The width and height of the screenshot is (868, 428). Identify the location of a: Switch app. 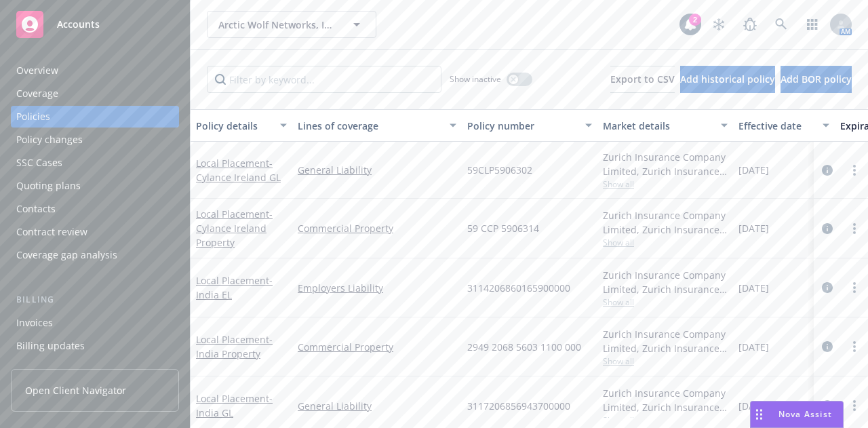
(812, 24).